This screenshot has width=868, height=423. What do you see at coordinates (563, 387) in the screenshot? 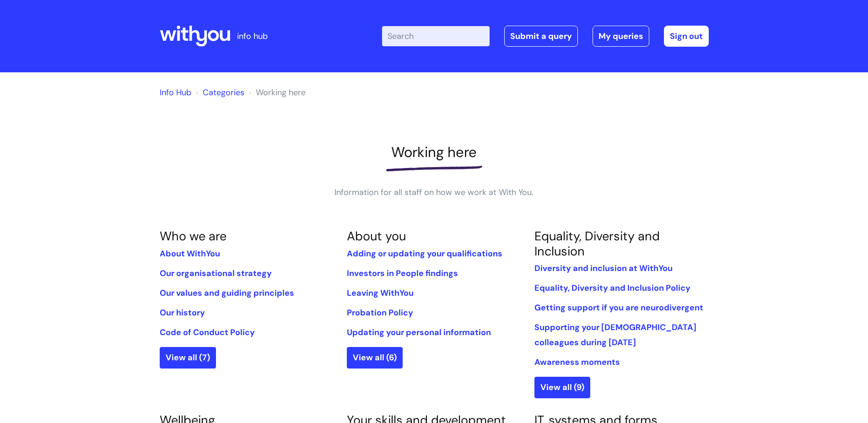
I see `a: View all (9)` at bounding box center [563, 387].